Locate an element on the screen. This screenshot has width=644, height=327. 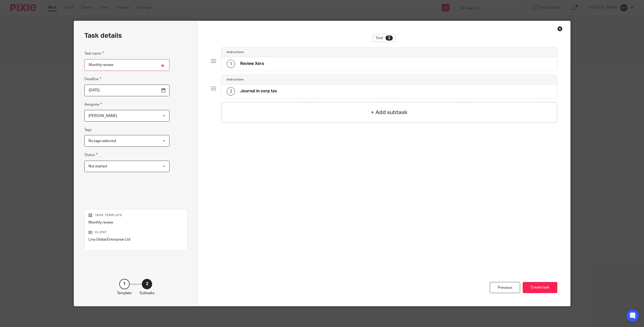
label: Task name is located at coordinates (94, 53).